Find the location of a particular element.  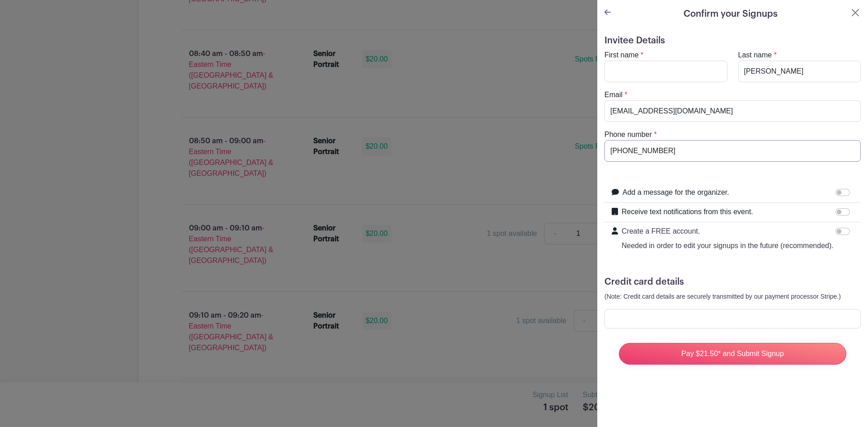

input: Pay $21.50* and Submit Signup is located at coordinates (732, 354).